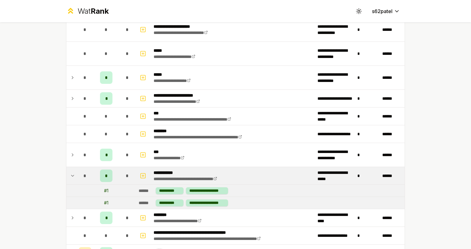  I want to click on span: Rank, so click(100, 11).